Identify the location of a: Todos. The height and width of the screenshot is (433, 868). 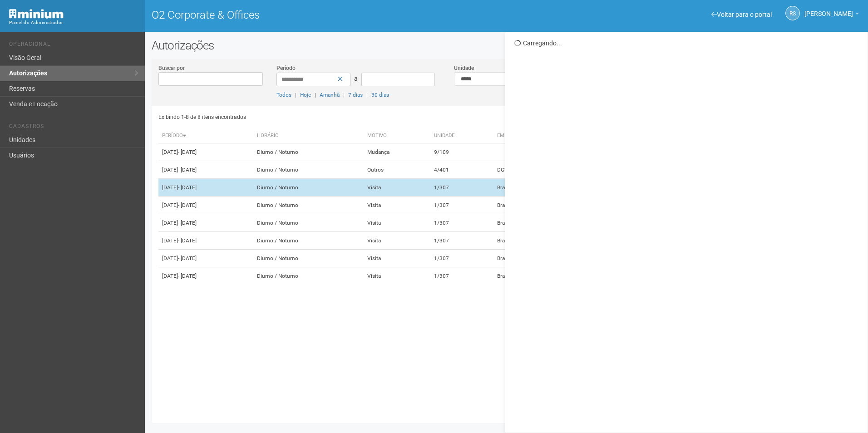
(283, 95).